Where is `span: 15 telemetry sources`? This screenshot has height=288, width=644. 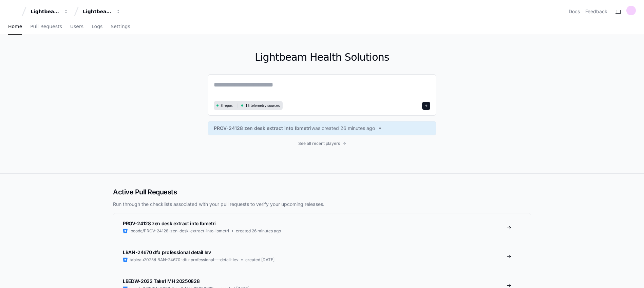
span: 15 telemetry sources is located at coordinates (262, 105).